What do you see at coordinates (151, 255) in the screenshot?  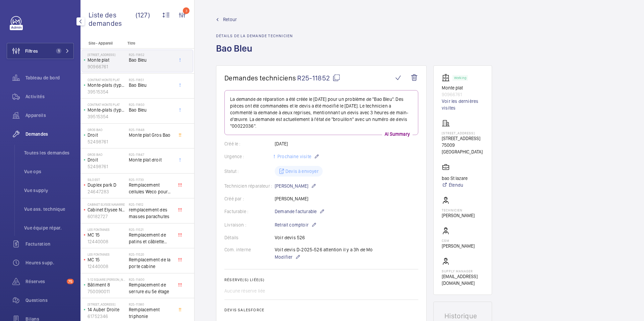 I see `h2: R25-11520` at bounding box center [151, 255].